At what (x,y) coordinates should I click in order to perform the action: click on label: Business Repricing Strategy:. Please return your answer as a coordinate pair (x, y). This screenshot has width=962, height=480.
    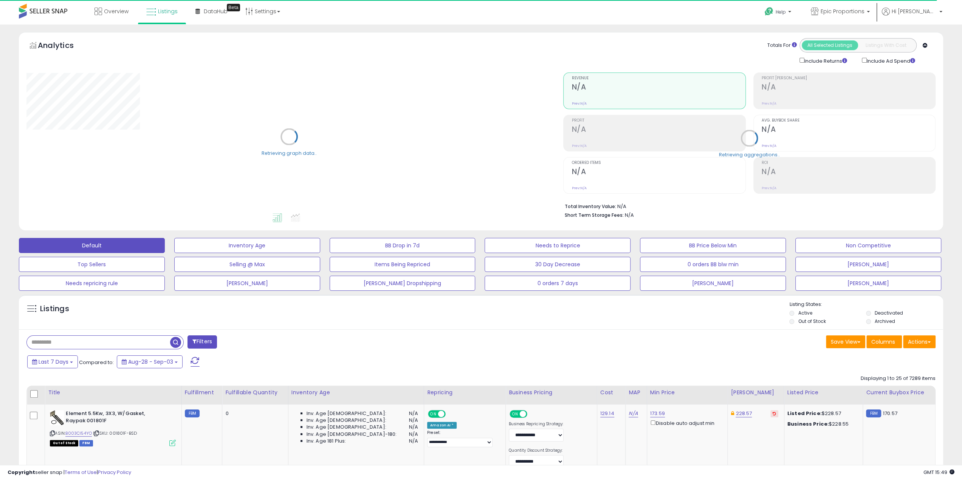
    Looking at the image, I should click on (536, 425).